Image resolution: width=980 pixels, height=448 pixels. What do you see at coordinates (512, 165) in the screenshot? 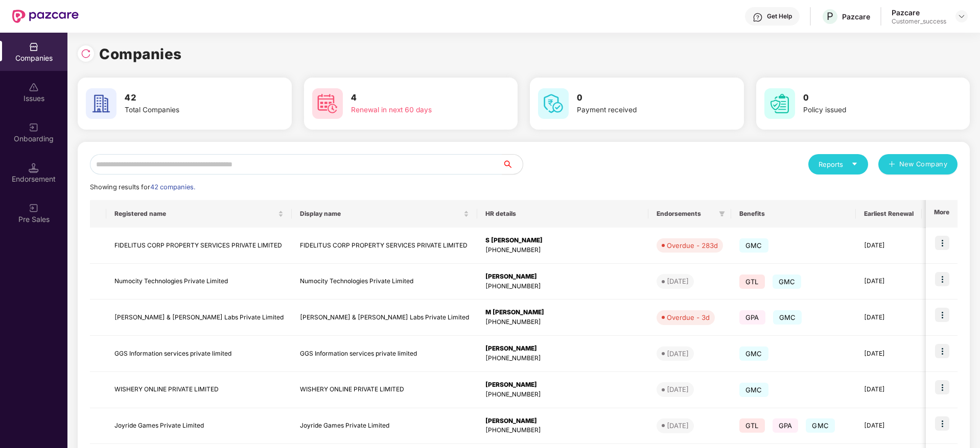
I see `span: search` at bounding box center [512, 165].